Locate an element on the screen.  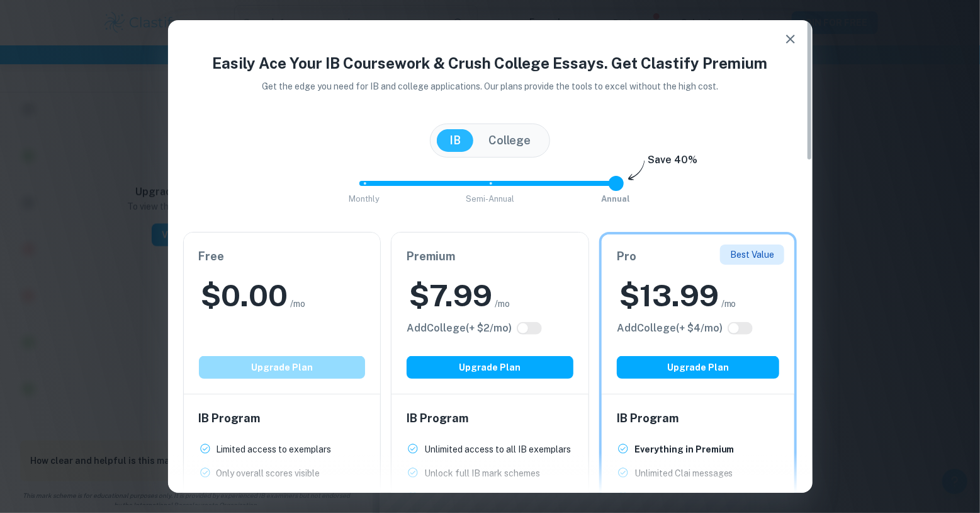
p: Best Value is located at coordinates (753, 255).